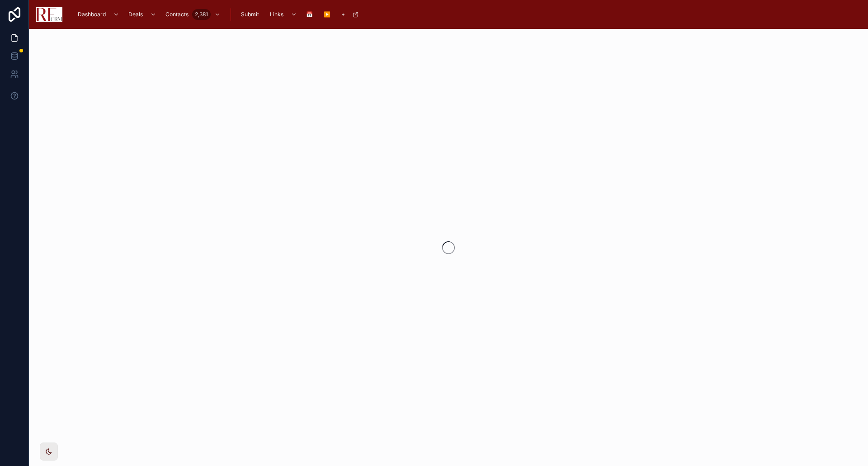 This screenshot has width=868, height=466. Describe the element at coordinates (465, 14) in the screenshot. I see `div: scrollable content` at that location.